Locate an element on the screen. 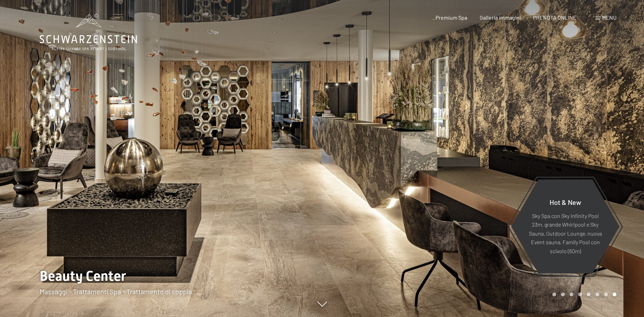  div: Carousel Page 6 is located at coordinates (597, 294).